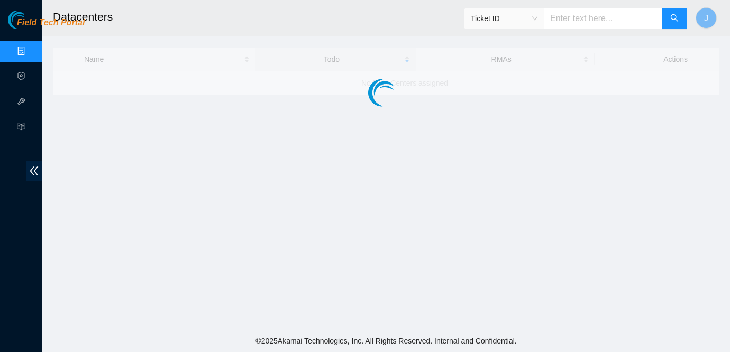 The image size is (730, 352). What do you see at coordinates (675, 19) in the screenshot?
I see `span: search` at bounding box center [675, 19].